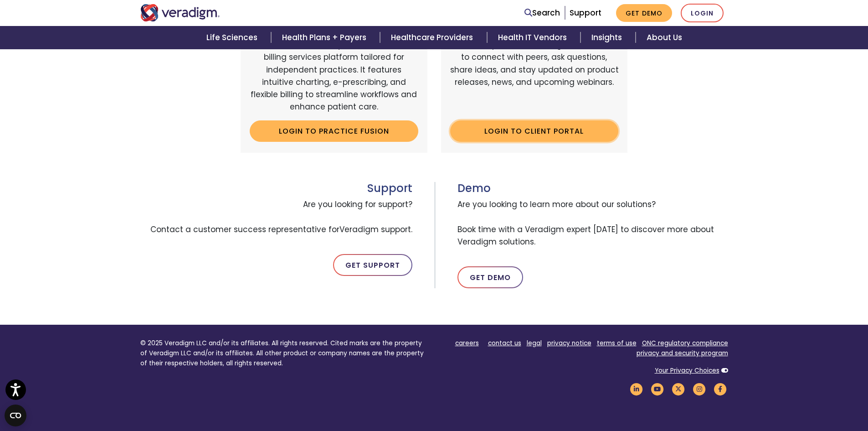  I want to click on a: contact us, so click(505, 343).